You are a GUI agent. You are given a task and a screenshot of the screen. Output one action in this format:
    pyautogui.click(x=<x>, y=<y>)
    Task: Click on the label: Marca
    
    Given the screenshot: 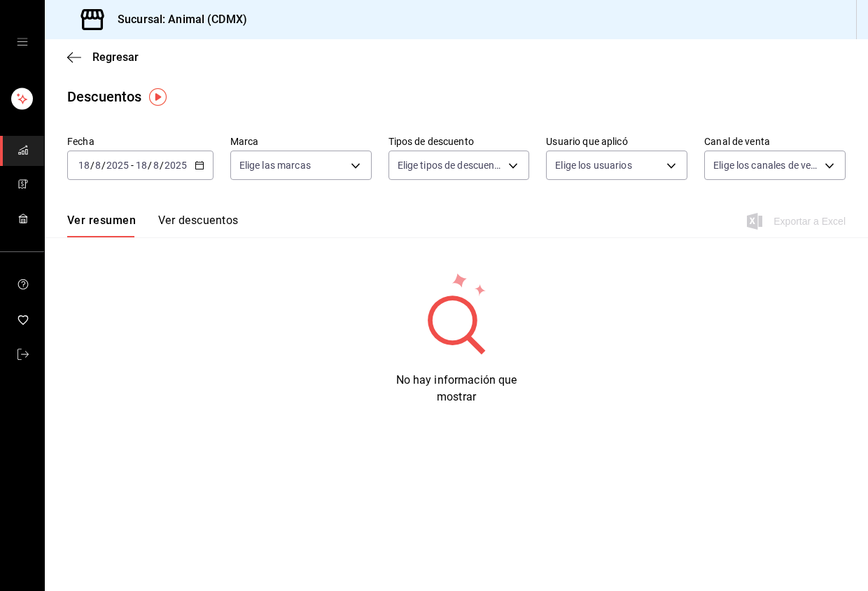 What is the action you would take?
    pyautogui.click(x=301, y=141)
    